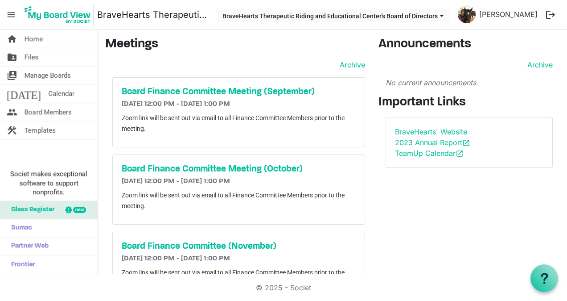 Image resolution: width=567 pixels, height=301 pixels. Describe the element at coordinates (11, 15) in the screenshot. I see `span: menu` at that location.